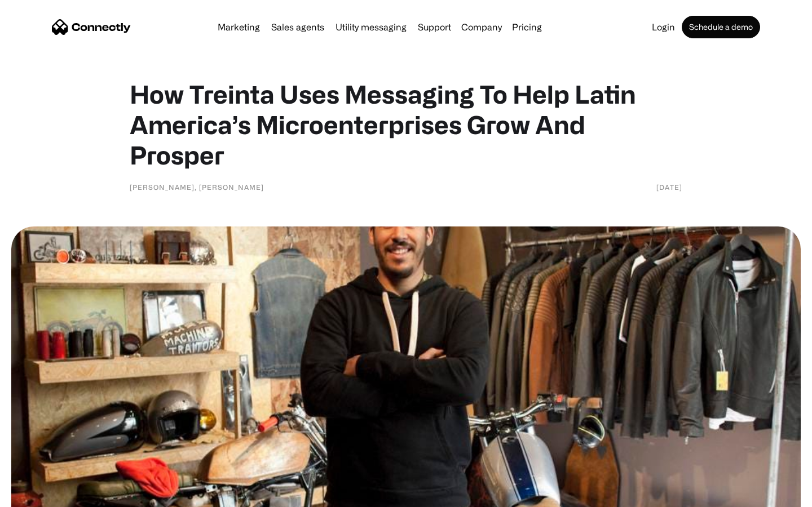 This screenshot has height=507, width=812. Describe the element at coordinates (238, 27) in the screenshot. I see `a: Marketing` at that location.